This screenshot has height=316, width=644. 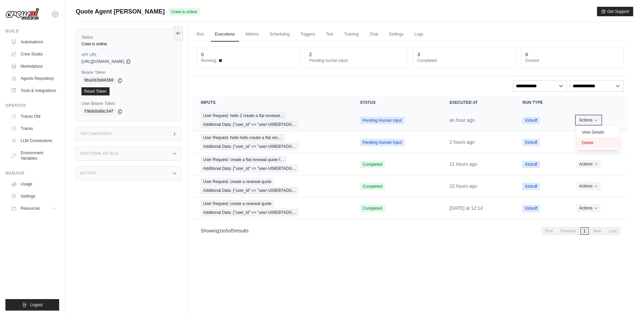 What do you see at coordinates (243, 160) in the screenshot?
I see `span: User Request: create a flat renewal quote f…` at bounding box center [243, 160].